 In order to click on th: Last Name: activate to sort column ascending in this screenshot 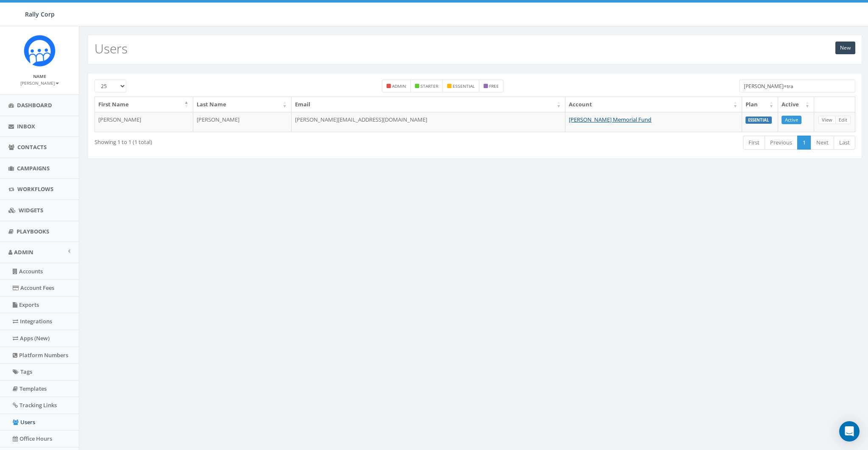, I will do `click(243, 104)`.